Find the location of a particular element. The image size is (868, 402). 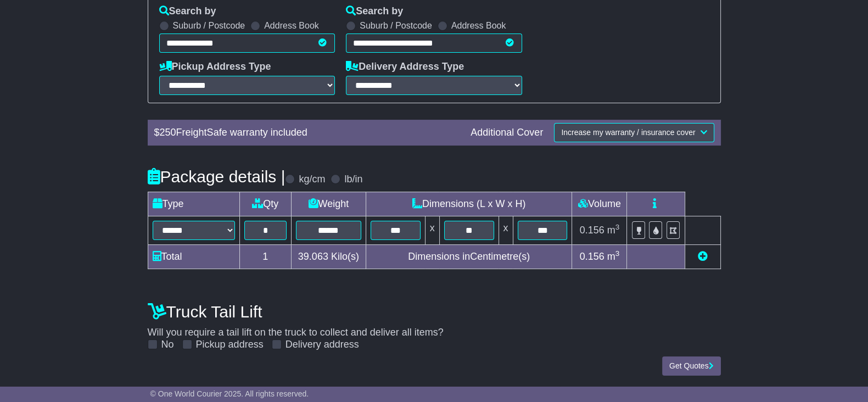

td: Kilo(s) is located at coordinates (328, 257).